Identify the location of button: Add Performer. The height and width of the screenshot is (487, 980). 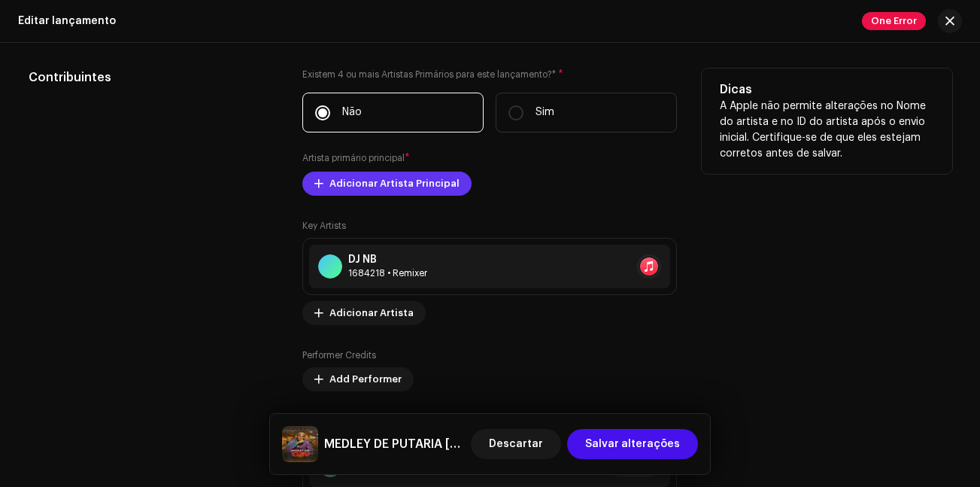
(358, 379).